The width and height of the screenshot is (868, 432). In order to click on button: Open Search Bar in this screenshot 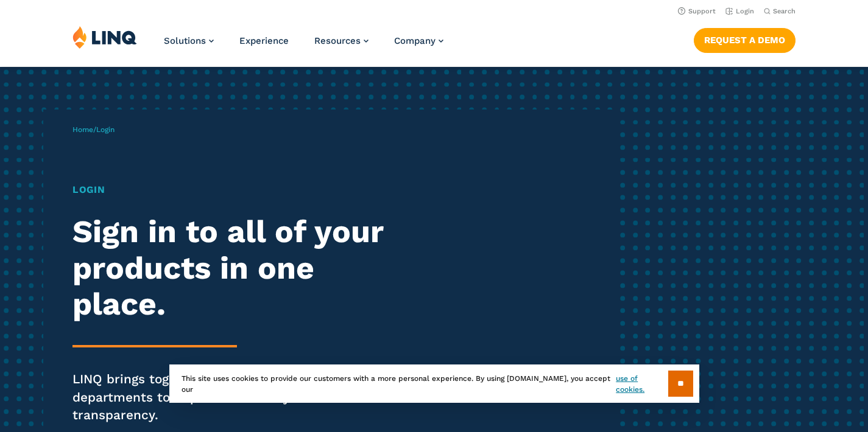, I will do `click(780, 11)`.